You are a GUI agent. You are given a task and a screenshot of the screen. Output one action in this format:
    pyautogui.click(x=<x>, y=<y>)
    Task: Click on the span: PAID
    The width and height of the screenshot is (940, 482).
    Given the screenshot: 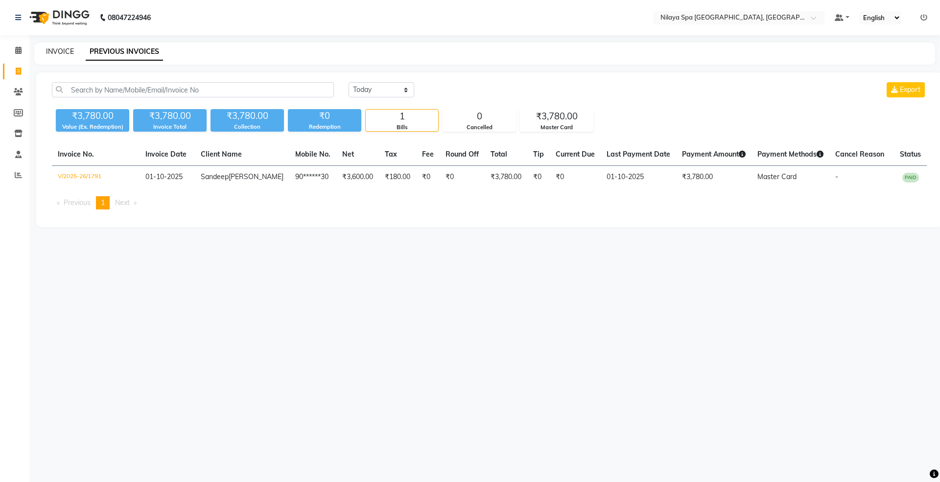 What is the action you would take?
    pyautogui.click(x=911, y=178)
    